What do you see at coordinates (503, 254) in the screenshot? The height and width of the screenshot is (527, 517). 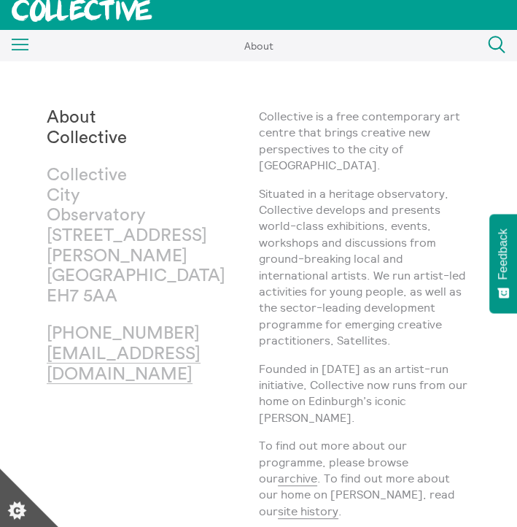 I see `span: Feedback` at bounding box center [503, 254].